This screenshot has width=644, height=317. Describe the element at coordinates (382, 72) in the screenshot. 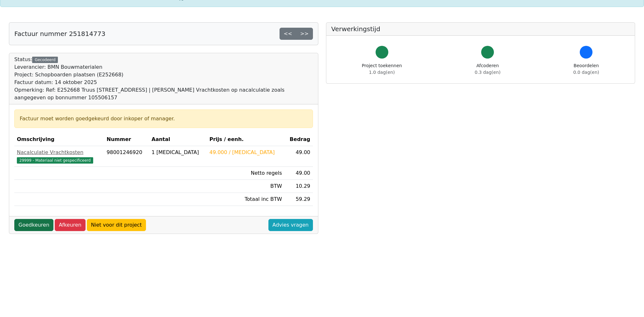

I see `span: 1.0 dag(en)` at that location.